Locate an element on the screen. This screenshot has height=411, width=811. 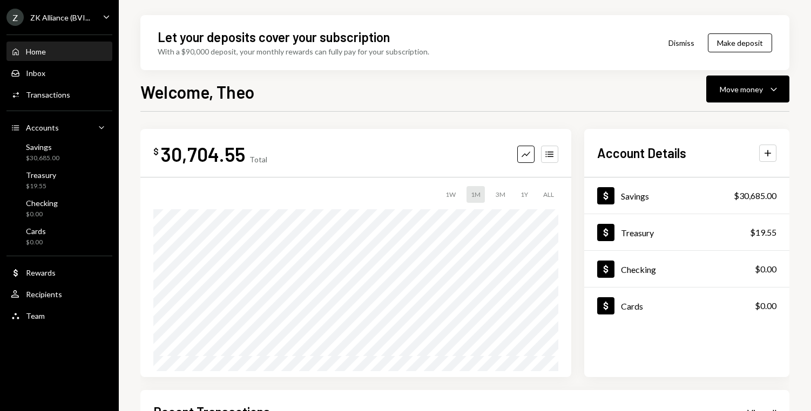
button: Move money is located at coordinates (747, 89).